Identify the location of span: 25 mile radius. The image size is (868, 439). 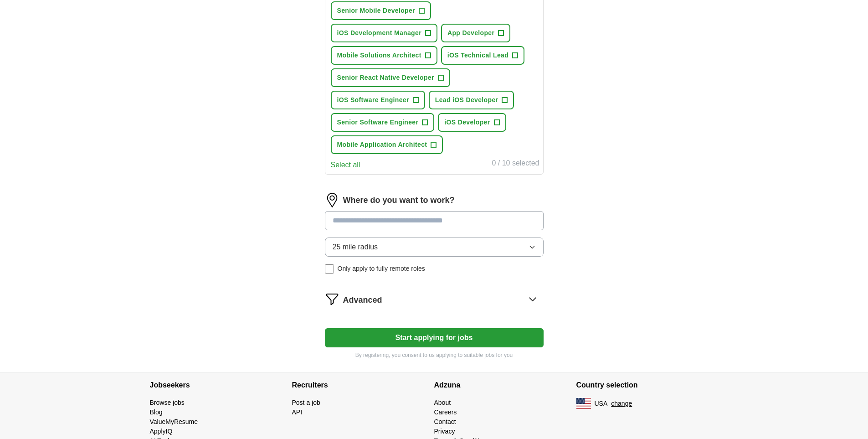
(355, 247).